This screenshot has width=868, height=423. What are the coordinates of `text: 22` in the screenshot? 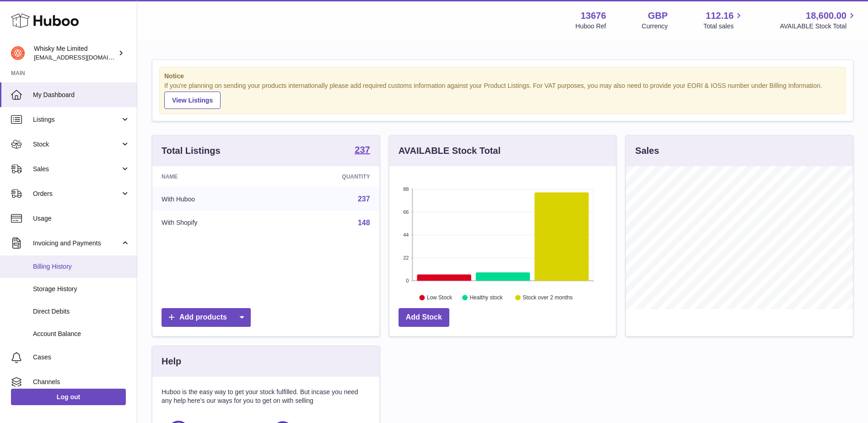 It's located at (406, 258).